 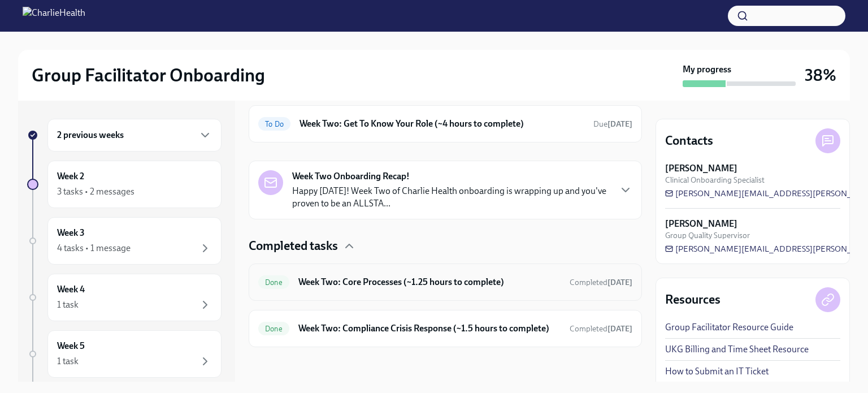 I want to click on h3: 38%, so click(x=821, y=76).